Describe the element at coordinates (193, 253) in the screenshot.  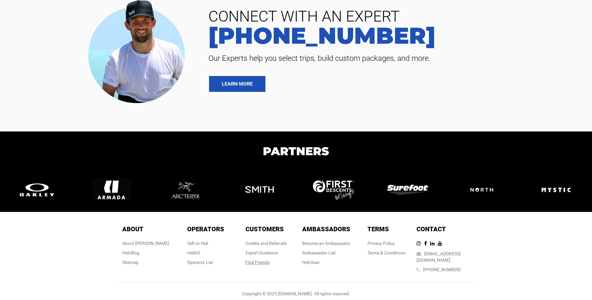
I see `a: HeliOS` at that location.